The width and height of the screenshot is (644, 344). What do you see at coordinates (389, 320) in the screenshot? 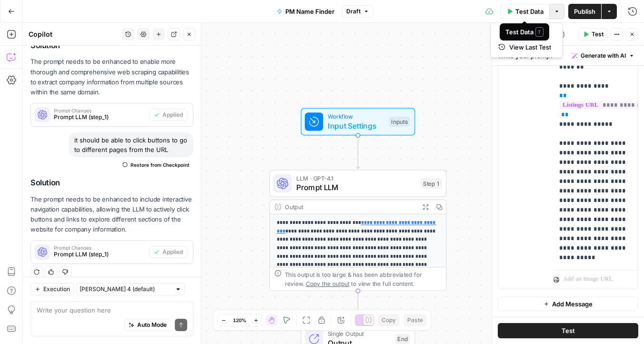
I see `span: Copy` at bounding box center [389, 320].